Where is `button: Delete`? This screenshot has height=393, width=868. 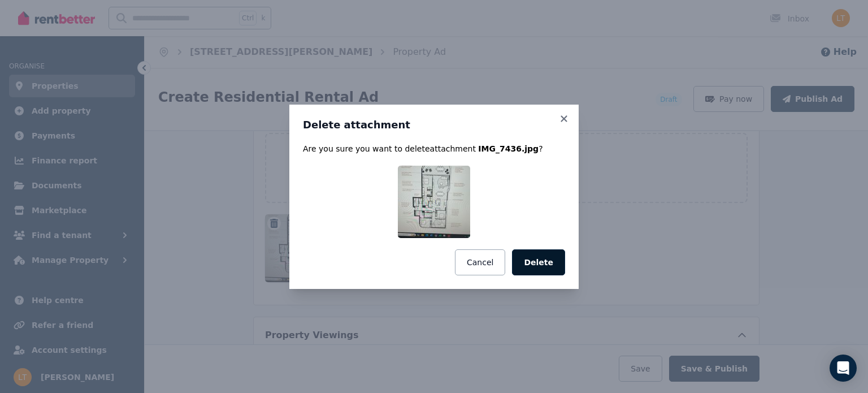 button: Delete is located at coordinates (538, 262).